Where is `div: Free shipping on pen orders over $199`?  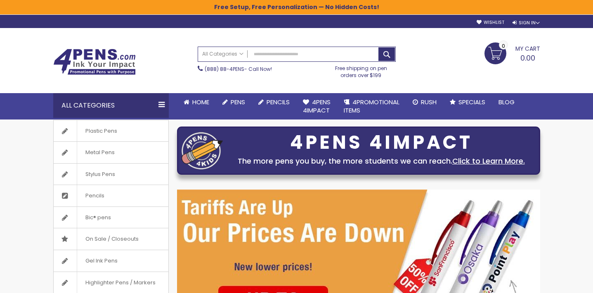 div: Free shipping on pen orders over $199 is located at coordinates (361, 70).